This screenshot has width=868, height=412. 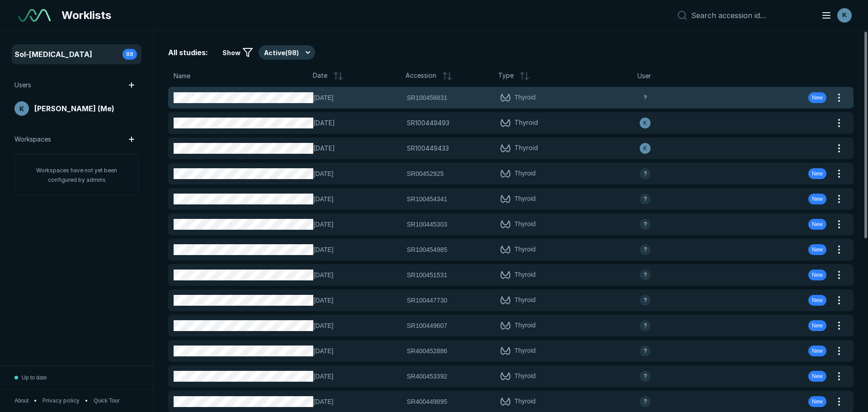 What do you see at coordinates (34, 16) in the screenshot?
I see `a: See-Mode Logo` at bounding box center [34, 16].